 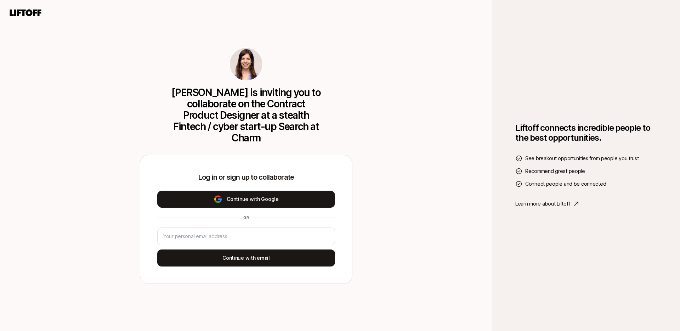 What do you see at coordinates (582, 158) in the screenshot?
I see `span: See breakout opportunities from people you trust` at bounding box center [582, 158].